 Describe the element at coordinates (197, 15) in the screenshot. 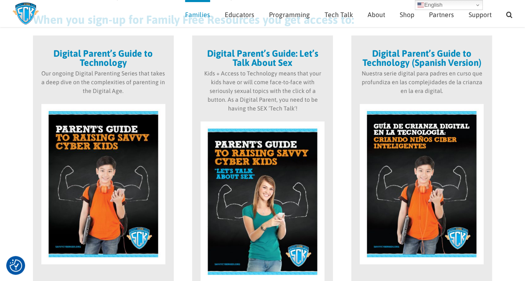

I see `span: Families` at that location.